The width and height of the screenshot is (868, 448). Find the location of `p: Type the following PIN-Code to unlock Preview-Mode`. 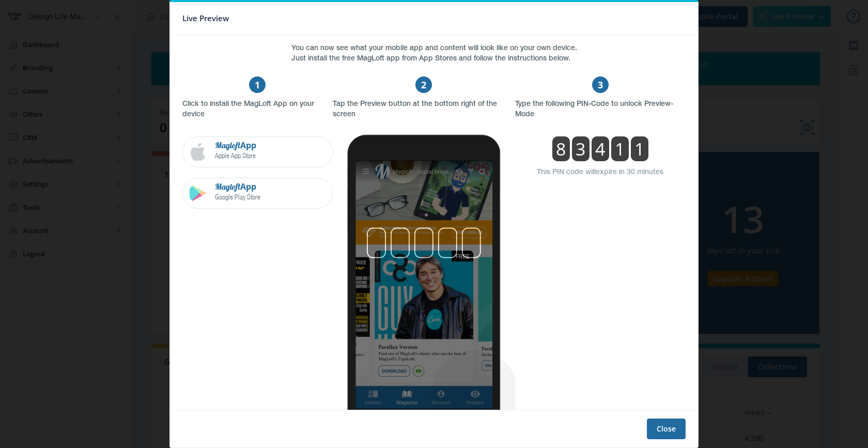

p: Type the following PIN-Code to unlock Preview-Mode is located at coordinates (600, 110).